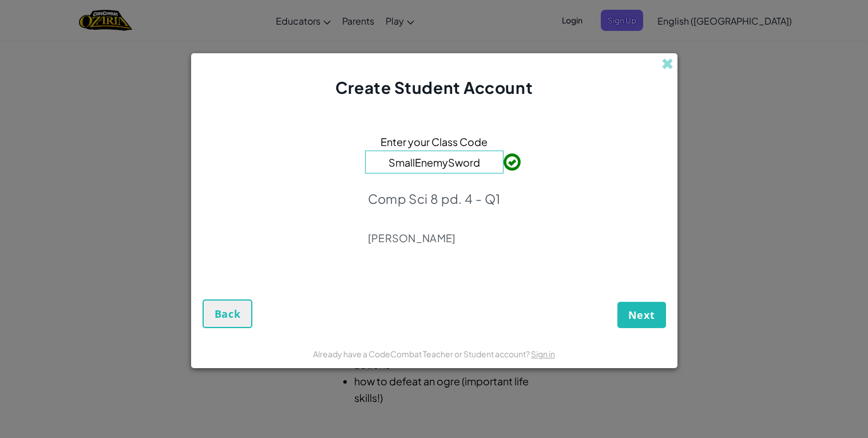  I want to click on button: Back, so click(228, 314).